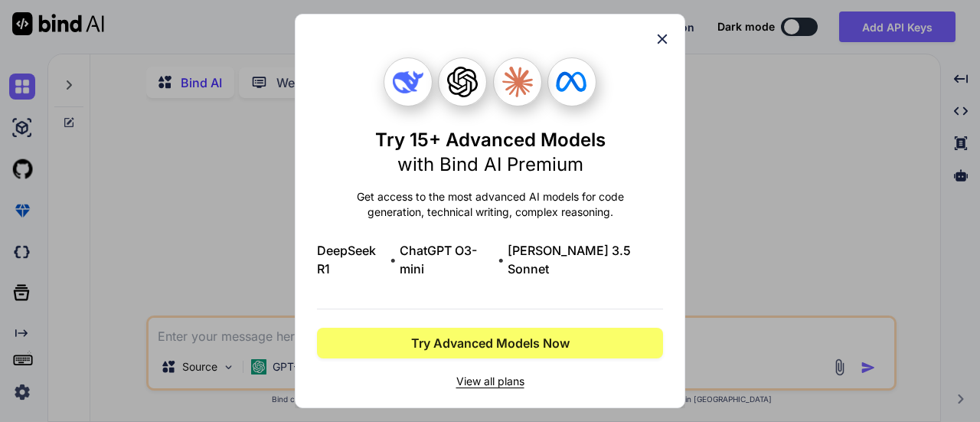 Image resolution: width=980 pixels, height=422 pixels. Describe the element at coordinates (490, 343) in the screenshot. I see `span: Try Advanced Models Now` at that location.